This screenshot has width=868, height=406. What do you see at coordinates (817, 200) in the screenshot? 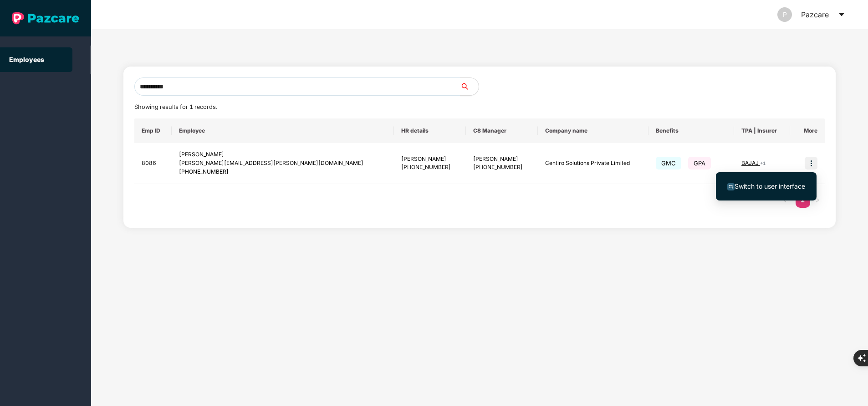
I see `span: right` at bounding box center [817, 200].